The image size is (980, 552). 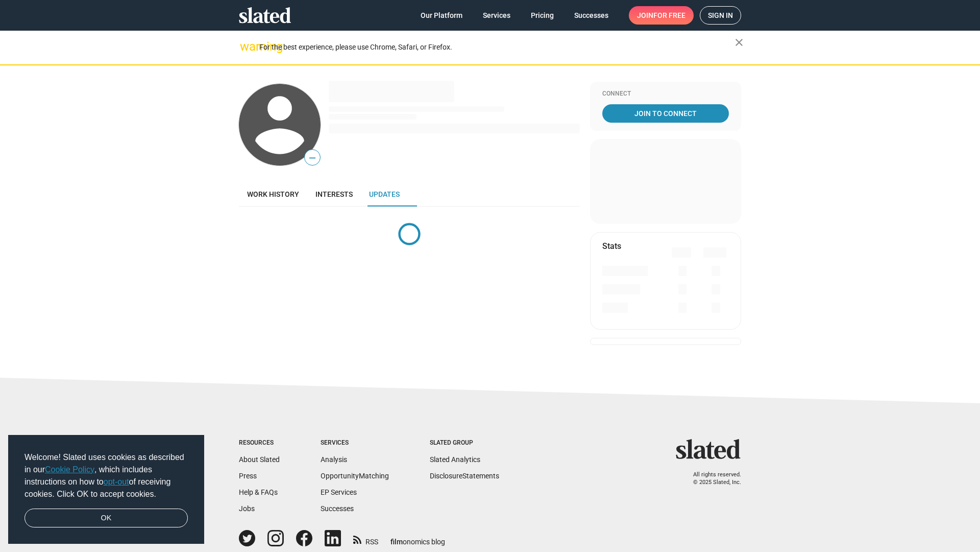 What do you see at coordinates (260, 443) in the screenshot?
I see `div: Resources` at bounding box center [260, 443].